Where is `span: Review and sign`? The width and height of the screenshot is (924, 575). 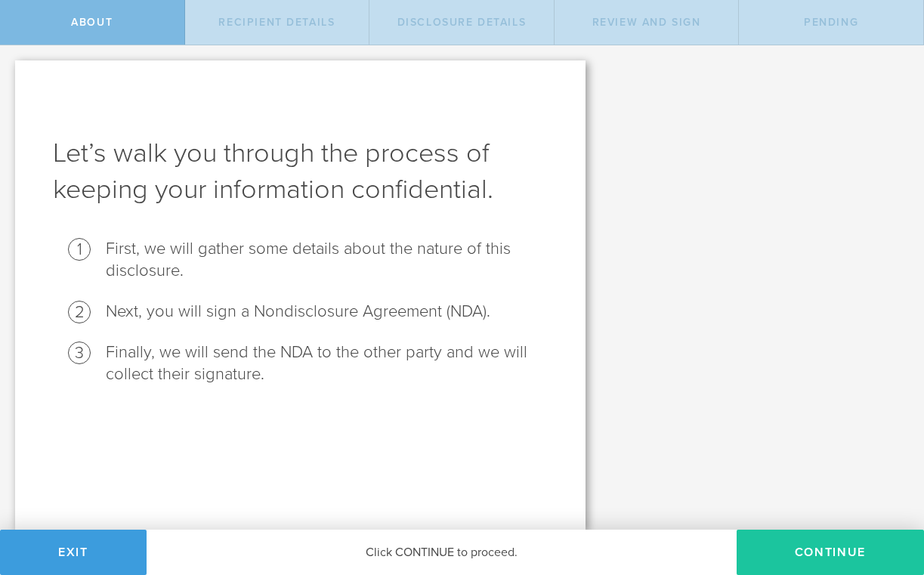
span: Review and sign is located at coordinates (646, 22).